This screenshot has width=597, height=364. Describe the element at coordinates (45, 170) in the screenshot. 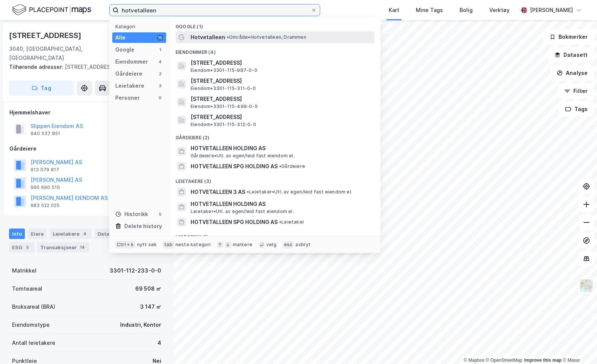

I see `div: 913 079 817` at that location.